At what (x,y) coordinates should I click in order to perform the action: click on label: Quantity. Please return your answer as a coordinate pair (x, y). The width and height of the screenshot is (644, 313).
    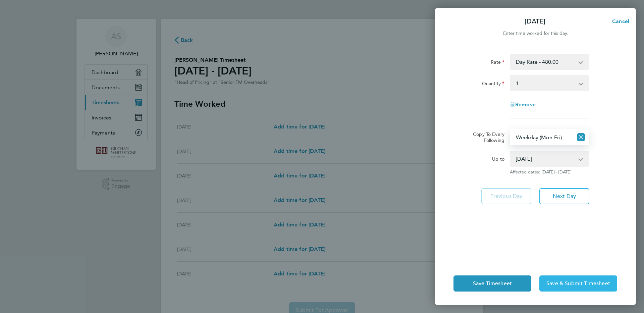
    Looking at the image, I should click on (493, 85).